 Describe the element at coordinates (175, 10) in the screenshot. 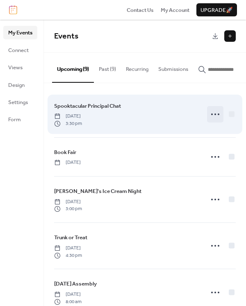

I see `a: My Account` at that location.